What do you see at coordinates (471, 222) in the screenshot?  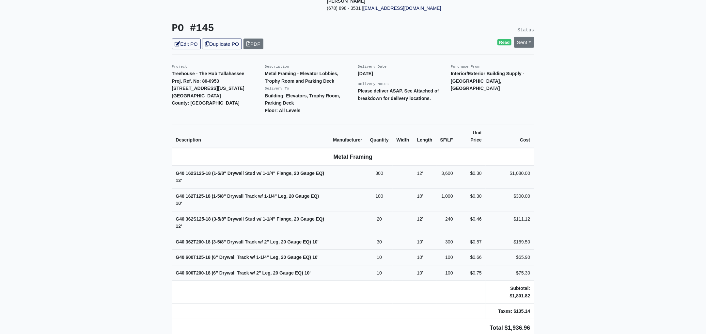 I see `td: $0.46` at bounding box center [471, 222].